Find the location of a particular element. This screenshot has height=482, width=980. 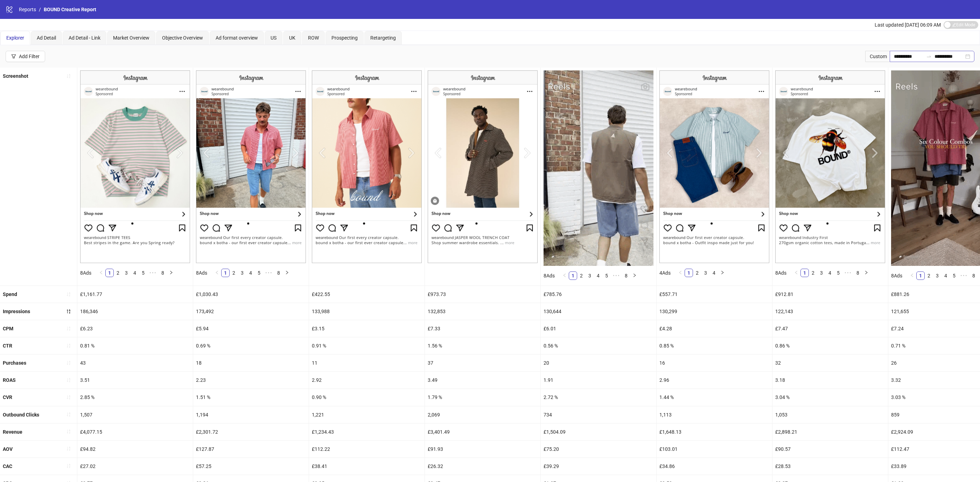

div: 2.92 is located at coordinates (367, 380).